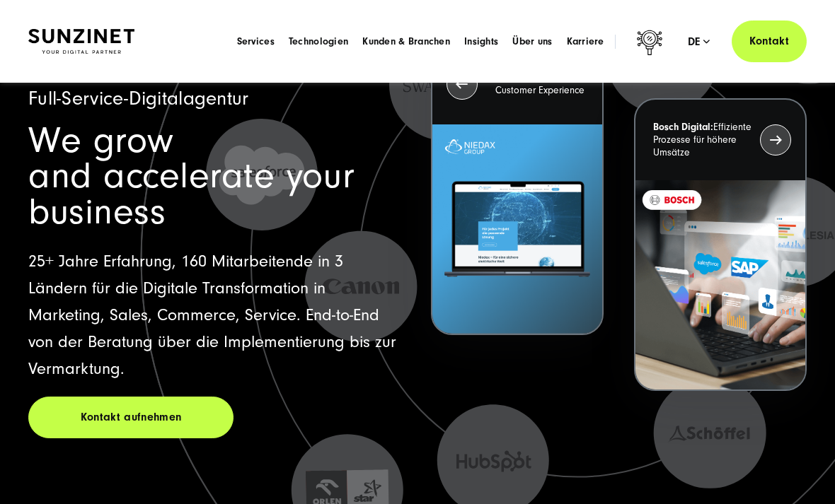 The image size is (835, 504). Describe the element at coordinates (481, 42) in the screenshot. I see `span: Insights` at that location.